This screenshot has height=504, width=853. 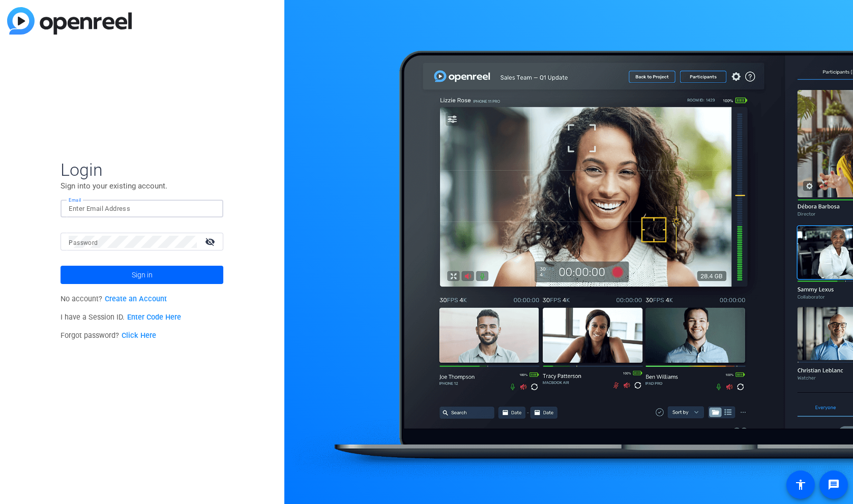 What do you see at coordinates (142, 275) in the screenshot?
I see `span: Sign in` at bounding box center [142, 275].